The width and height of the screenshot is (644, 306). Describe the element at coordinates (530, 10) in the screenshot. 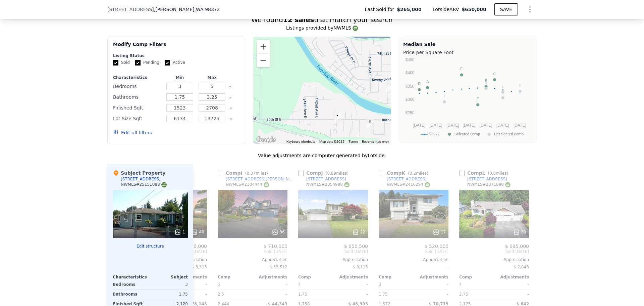

I see `button: Show Options` at that location.